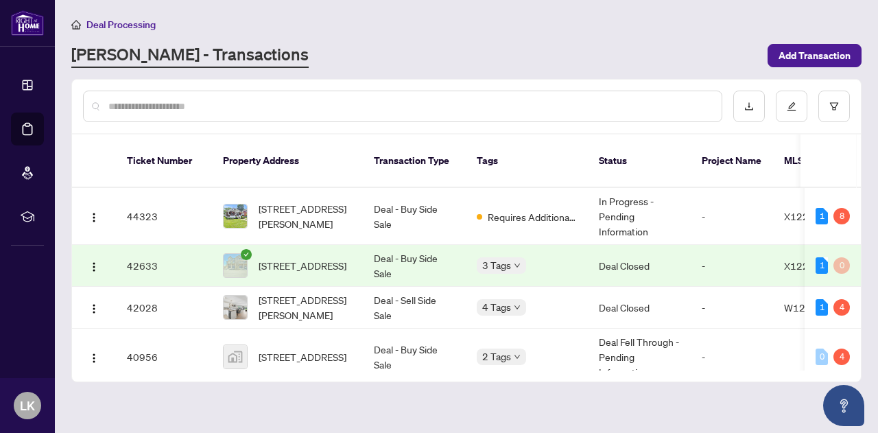 The width and height of the screenshot is (878, 433). Describe the element at coordinates (639, 216) in the screenshot. I see `td: In Progress - Pending Information` at that location.